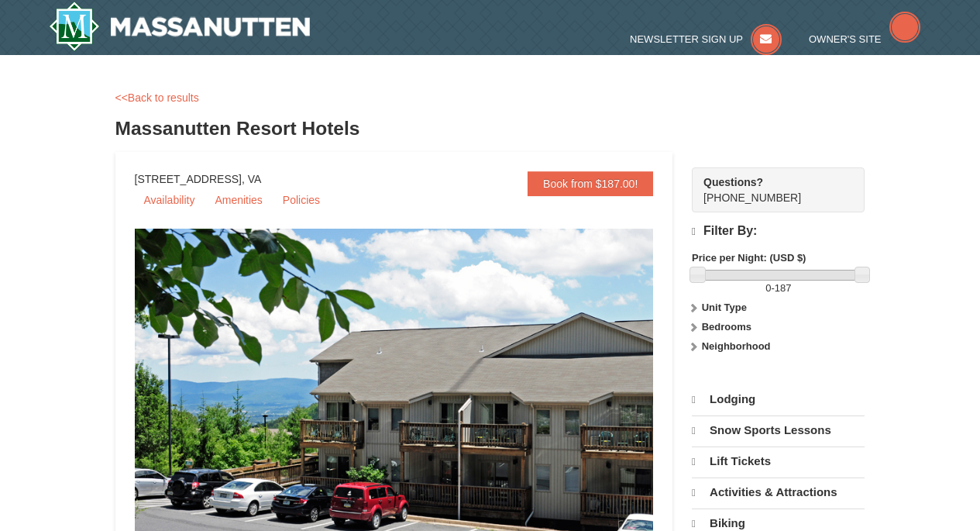 The image size is (980, 531). What do you see at coordinates (238, 200) in the screenshot?
I see `a: Amenities` at bounding box center [238, 200].